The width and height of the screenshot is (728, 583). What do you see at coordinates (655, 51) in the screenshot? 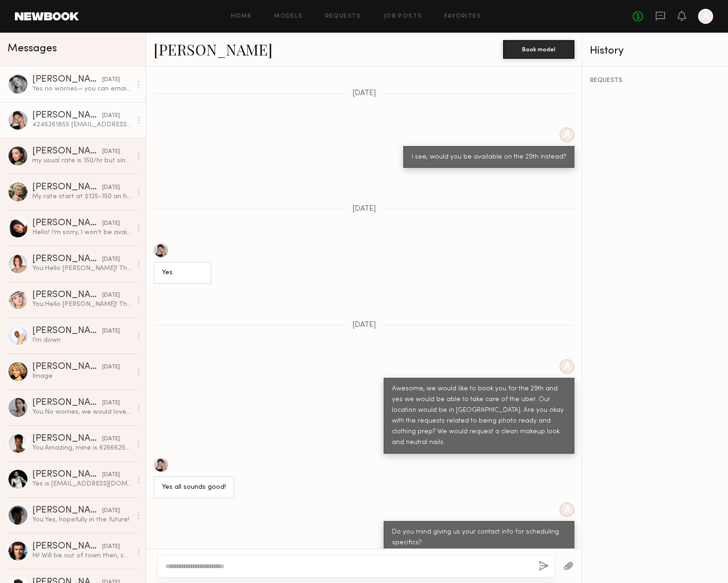
I see `div: History` at bounding box center [655, 51].